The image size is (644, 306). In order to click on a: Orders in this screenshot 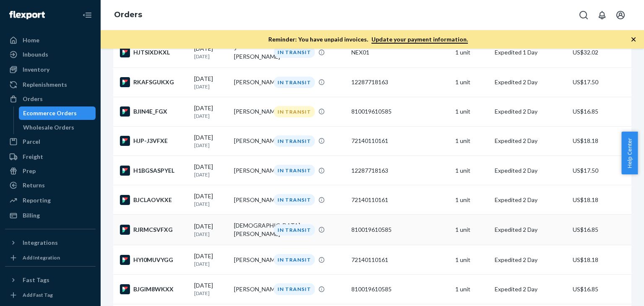, I will do `click(128, 15)`.